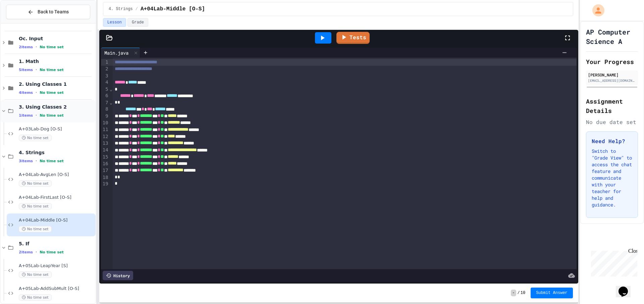 This screenshot has height=304, width=644. Describe the element at coordinates (105, 184) in the screenshot. I see `div: 19` at that location.